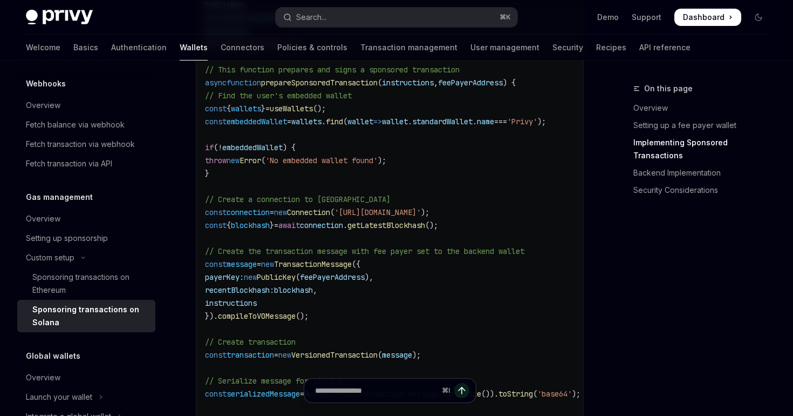 The height and width of the screenshot is (416, 793). Describe the element at coordinates (86, 238) in the screenshot. I see `a: Setting up sponsorship` at that location.